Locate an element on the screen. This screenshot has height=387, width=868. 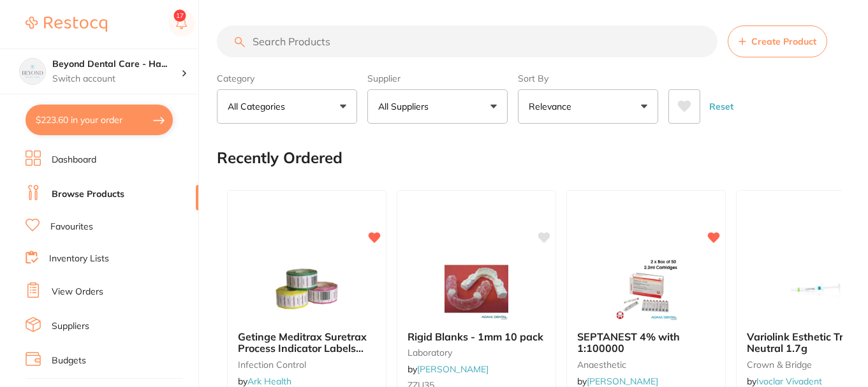
small: laboratory is located at coordinates (476, 352).